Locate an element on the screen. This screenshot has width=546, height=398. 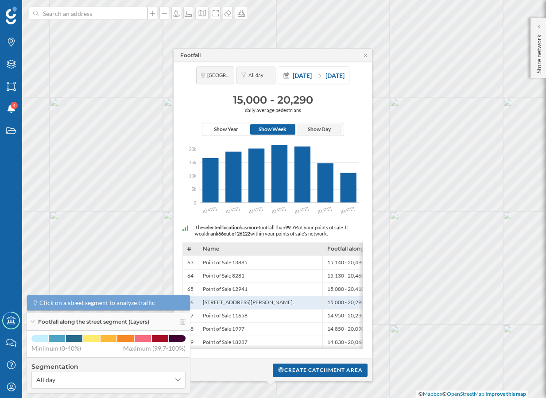
span: 15k is located at coordinates (193, 162).